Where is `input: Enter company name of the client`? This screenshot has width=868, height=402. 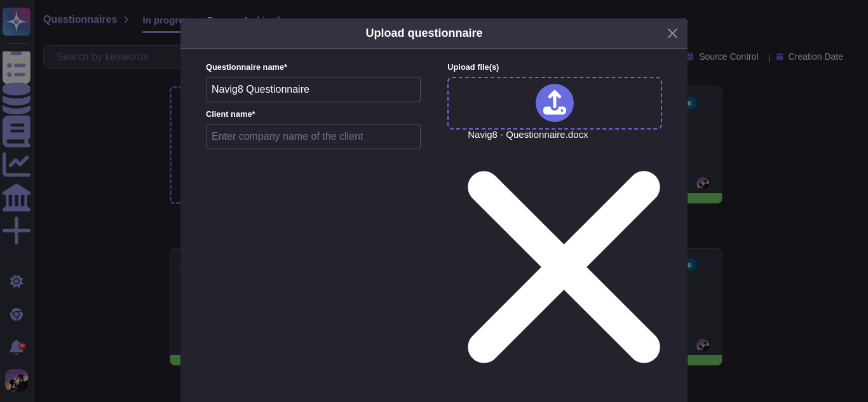
input: Enter company name of the client is located at coordinates (313, 137).